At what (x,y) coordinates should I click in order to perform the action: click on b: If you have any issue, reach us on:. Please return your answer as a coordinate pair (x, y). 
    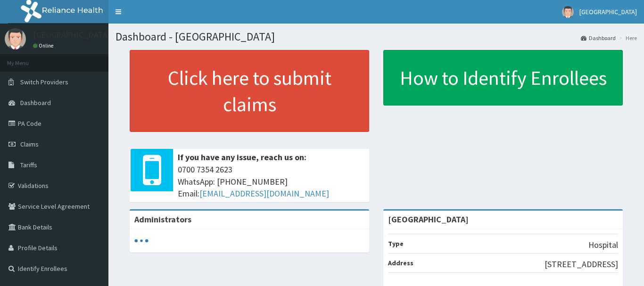
    Looking at the image, I should click on (242, 156).